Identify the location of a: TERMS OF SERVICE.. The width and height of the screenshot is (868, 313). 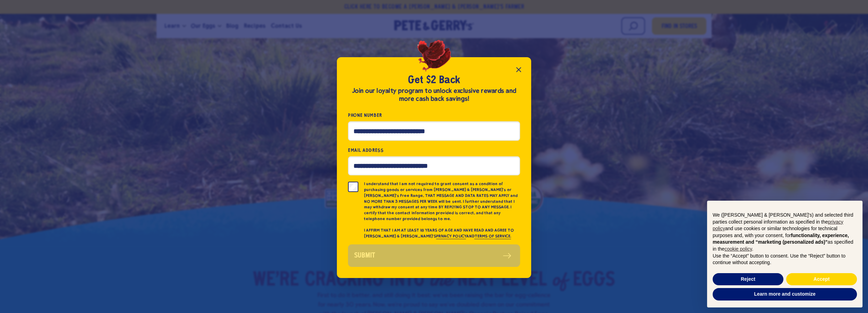
(492, 237).